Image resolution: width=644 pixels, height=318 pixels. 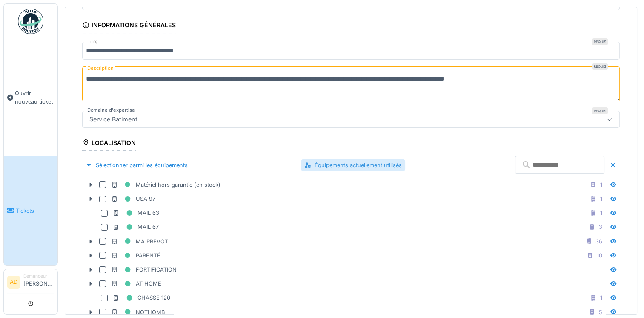 What do you see at coordinates (144, 269) in the screenshot?
I see `div: FORTIFICATION` at bounding box center [144, 269].